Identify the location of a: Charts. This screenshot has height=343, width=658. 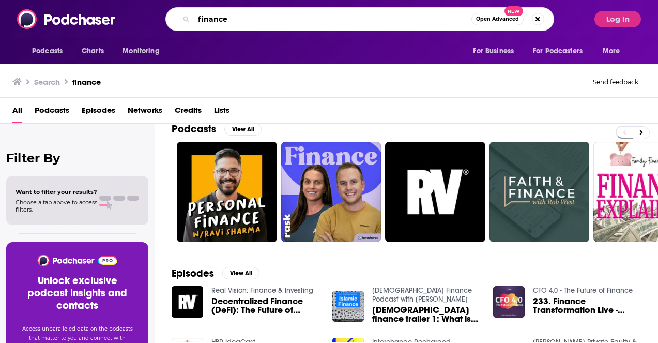
(93, 51).